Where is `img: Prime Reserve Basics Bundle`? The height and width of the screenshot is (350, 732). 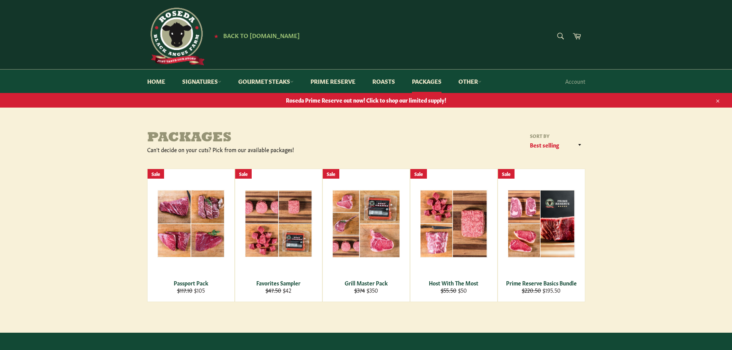
img: Prime Reserve Basics Bundle is located at coordinates (542, 224).